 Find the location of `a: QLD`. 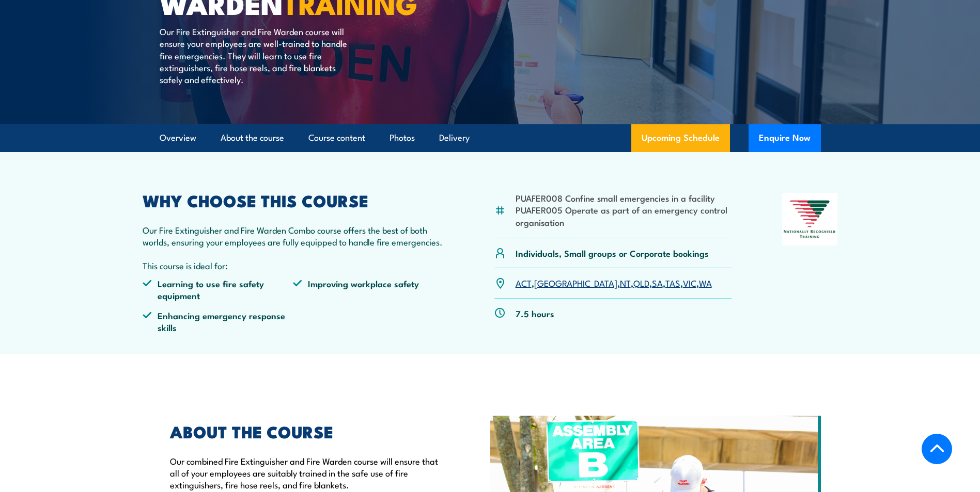

a: QLD is located at coordinates (641, 283).